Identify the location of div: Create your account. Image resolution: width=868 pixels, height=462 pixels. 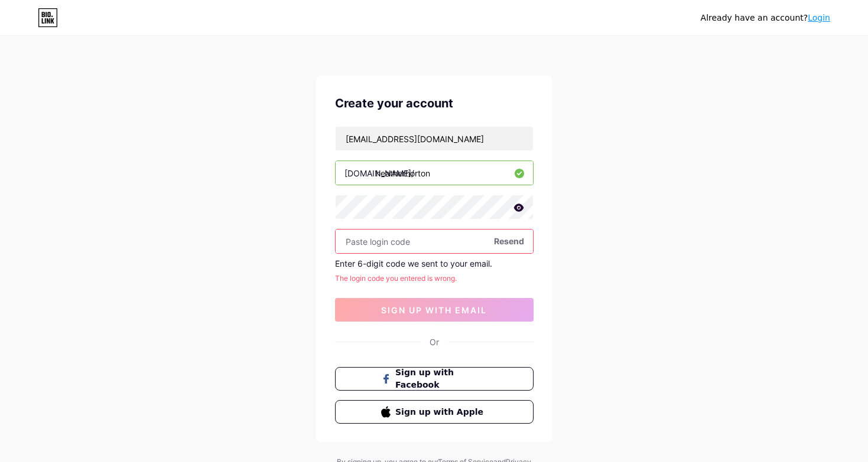
(434, 103).